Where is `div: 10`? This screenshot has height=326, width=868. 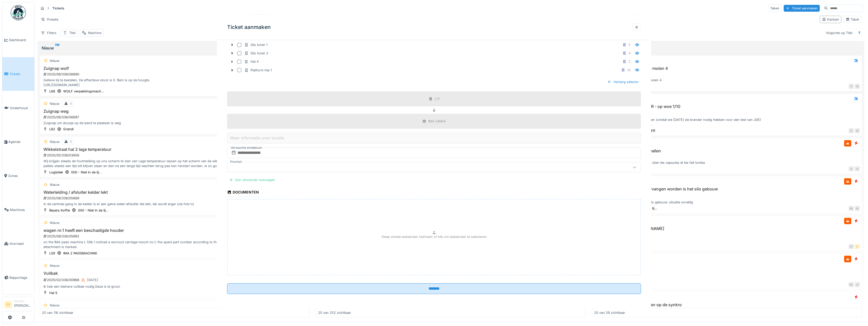
div: 10 is located at coordinates (629, 70).